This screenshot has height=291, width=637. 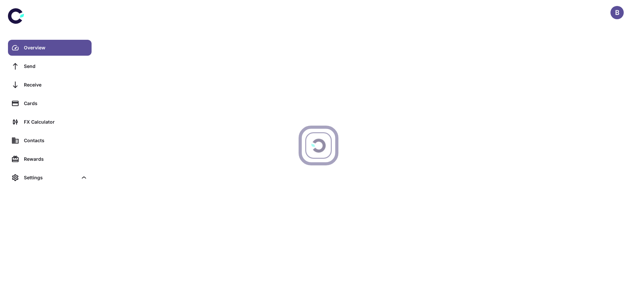 What do you see at coordinates (50, 159) in the screenshot?
I see `a: Rewards` at bounding box center [50, 159].